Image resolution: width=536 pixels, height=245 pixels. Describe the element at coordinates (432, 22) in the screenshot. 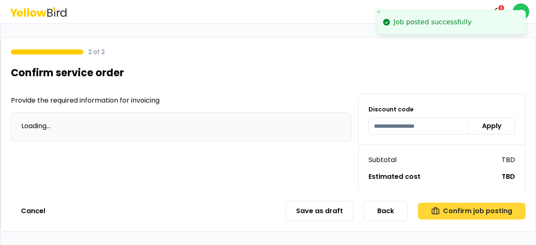

I see `div: Job posted successfully` at that location.